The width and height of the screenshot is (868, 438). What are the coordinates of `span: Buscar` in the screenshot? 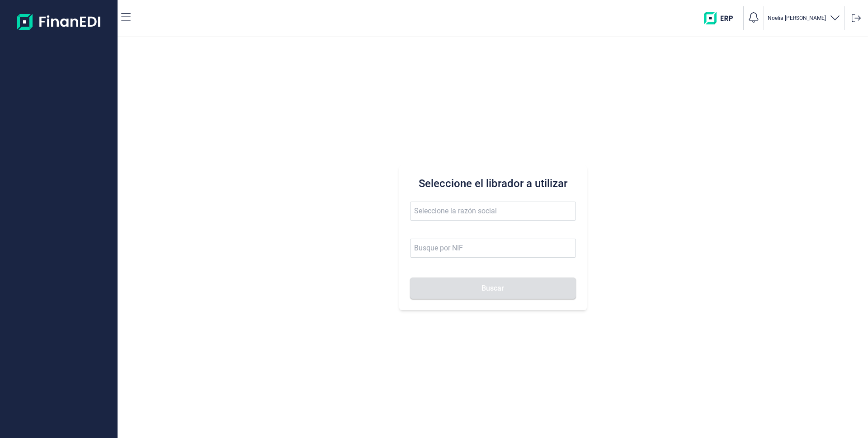 It's located at (493, 288).